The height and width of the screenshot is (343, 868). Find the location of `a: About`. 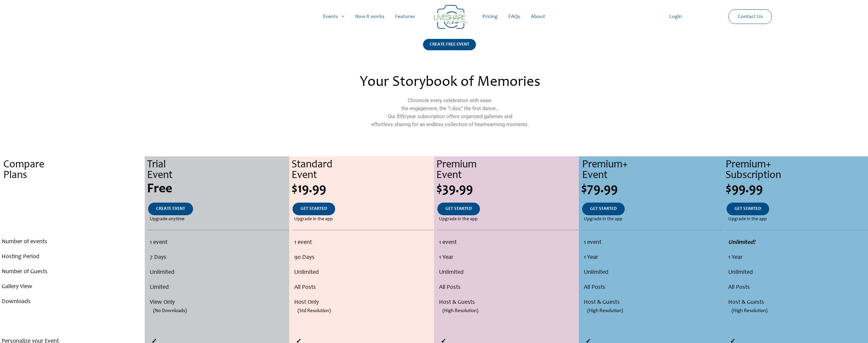

a: About is located at coordinates (538, 17).